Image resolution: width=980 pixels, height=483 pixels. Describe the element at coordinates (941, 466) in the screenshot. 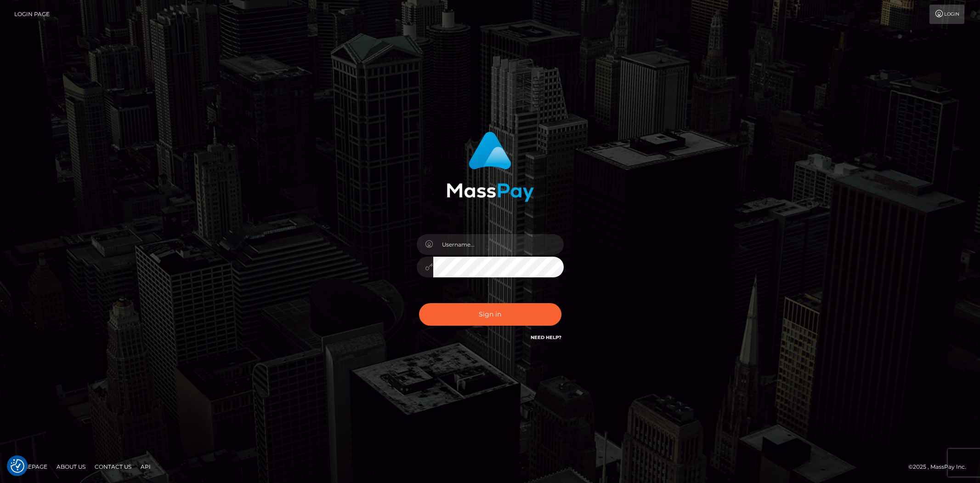

I see `div: © 2025 , MassPay Inc.` at that location.